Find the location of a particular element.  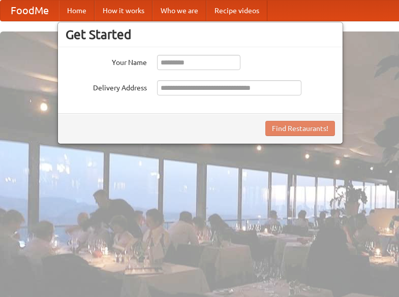

a: FoodMe is located at coordinates (29, 11).